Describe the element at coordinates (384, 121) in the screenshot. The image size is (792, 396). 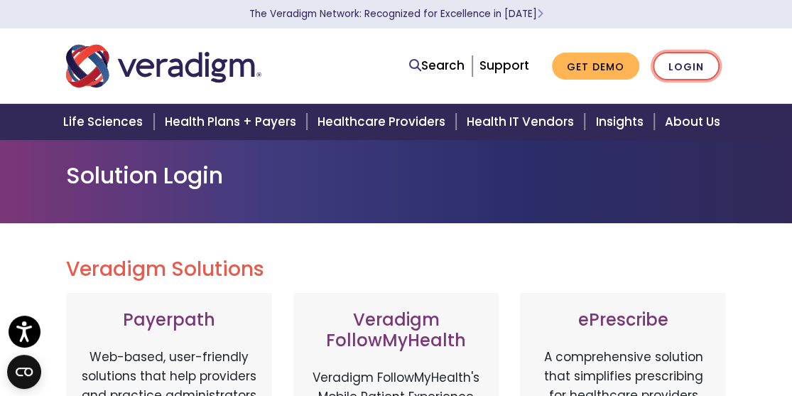
I see `a: Healthcare Providers` at that location.